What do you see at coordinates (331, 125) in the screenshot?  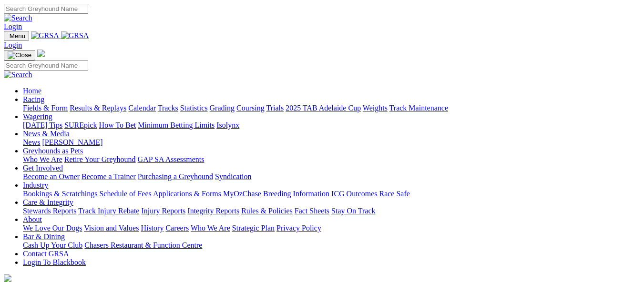 I see `div: Wagering` at bounding box center [331, 125].